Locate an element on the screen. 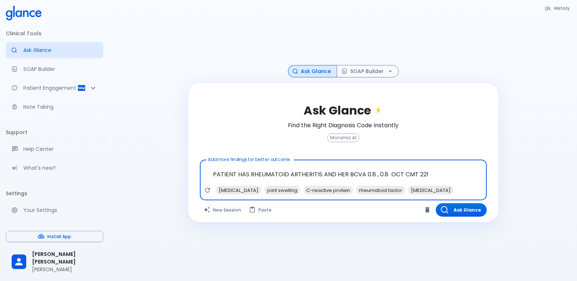  button: Install App is located at coordinates (55, 237).